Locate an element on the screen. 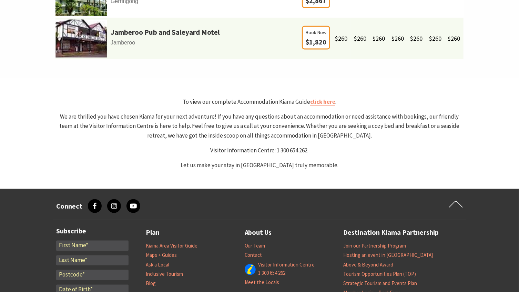 This screenshot has width=519, height=292. a: Plan is located at coordinates (153, 233).